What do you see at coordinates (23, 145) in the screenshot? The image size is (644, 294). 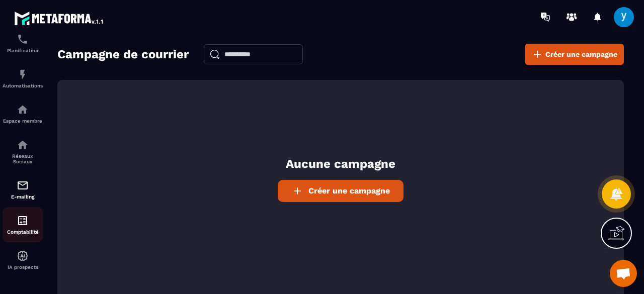 I see `img: social-network` at bounding box center [23, 145].